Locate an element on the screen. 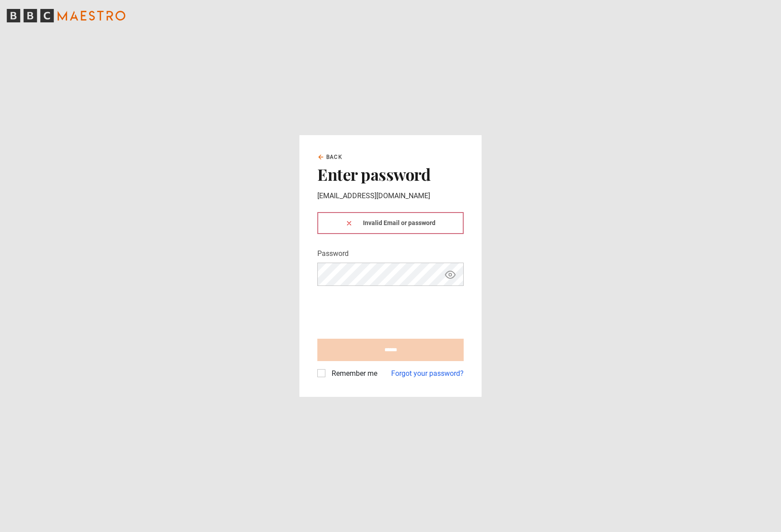 The width and height of the screenshot is (781, 532). h2: Enter password is located at coordinates (390, 174).